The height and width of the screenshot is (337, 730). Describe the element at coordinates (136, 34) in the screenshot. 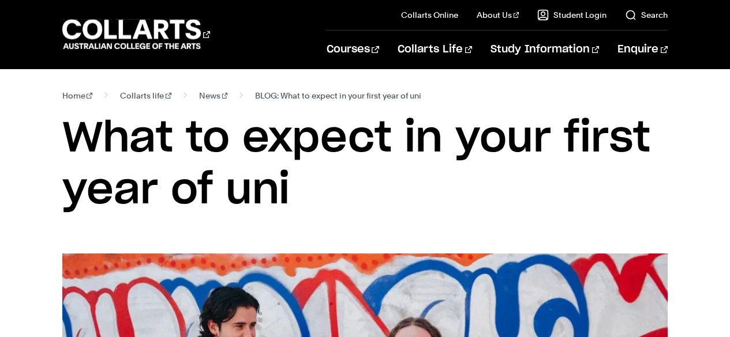

I see `div: Go to homepage` at that location.